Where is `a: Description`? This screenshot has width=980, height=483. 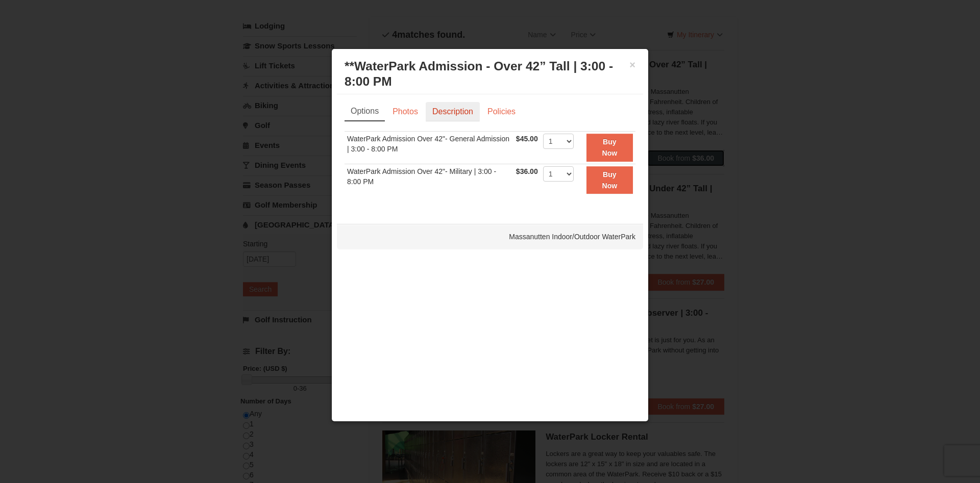 a: Description is located at coordinates (453, 112).